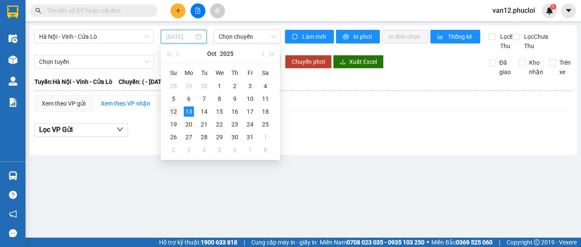 This screenshot has width=581, height=247. I want to click on td: 2025-10-22, so click(219, 124).